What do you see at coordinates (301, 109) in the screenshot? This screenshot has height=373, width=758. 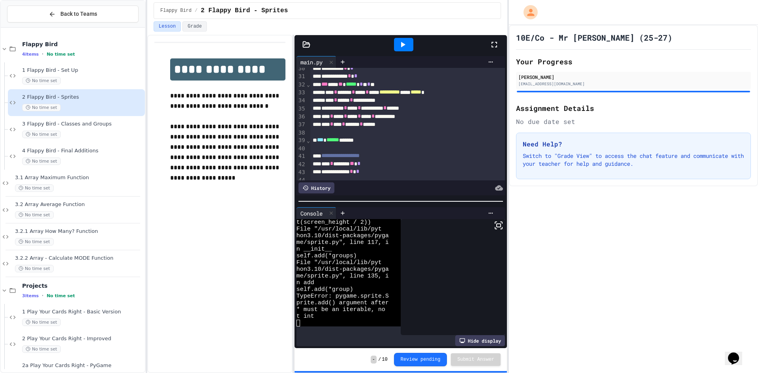 I see `div: 35` at bounding box center [301, 109].